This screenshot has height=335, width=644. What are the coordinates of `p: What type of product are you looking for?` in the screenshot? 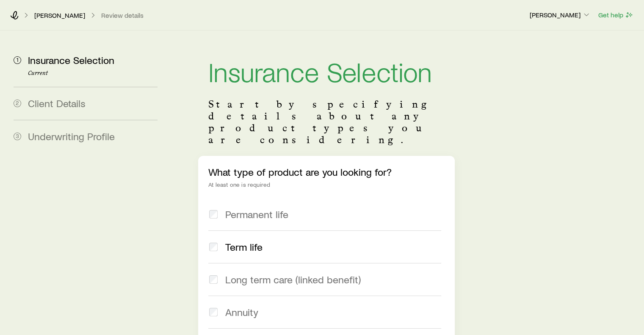 It's located at (326, 172).